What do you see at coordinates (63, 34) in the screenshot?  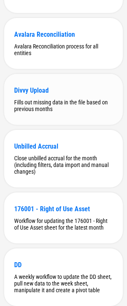 I see `div: Avalara Reconciliation` at bounding box center [63, 34].